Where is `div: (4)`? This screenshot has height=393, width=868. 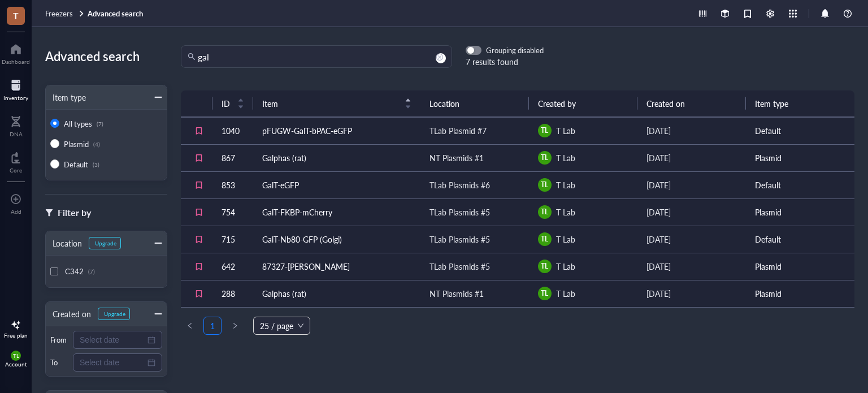
div: (4) is located at coordinates (97, 144).